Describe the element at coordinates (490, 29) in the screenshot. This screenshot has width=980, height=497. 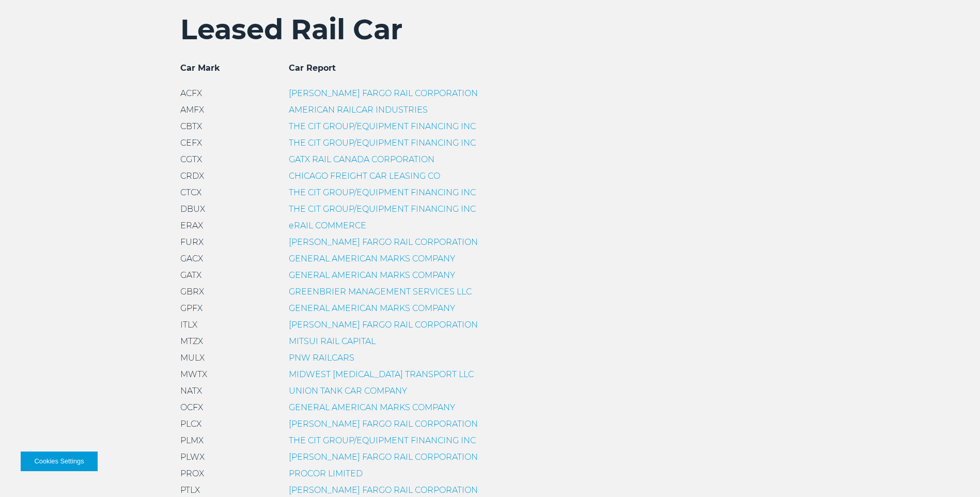
I see `h2: Leased Rail Car` at that location.